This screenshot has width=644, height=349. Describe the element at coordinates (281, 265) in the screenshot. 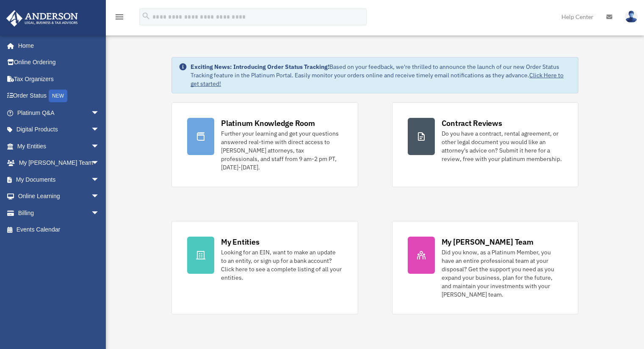

I see `div: Looking for an EIN, want to make an update to an entity, or sign up for a bank account? Click her...` at that location.